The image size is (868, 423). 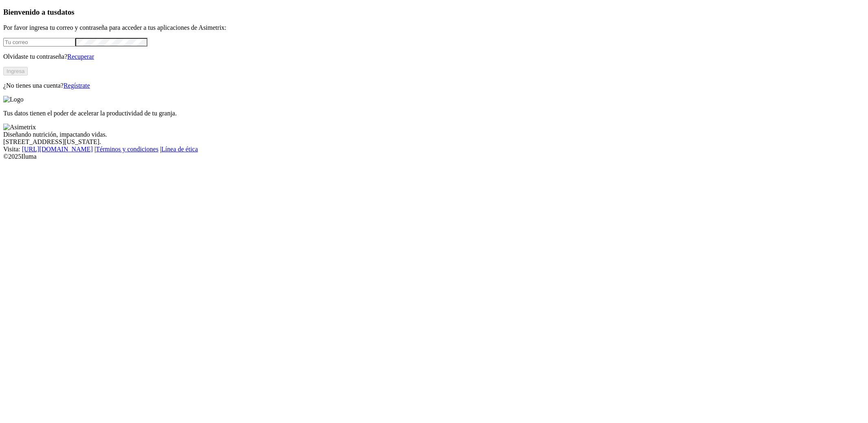 I want to click on div: Visita : | |, so click(x=434, y=149).